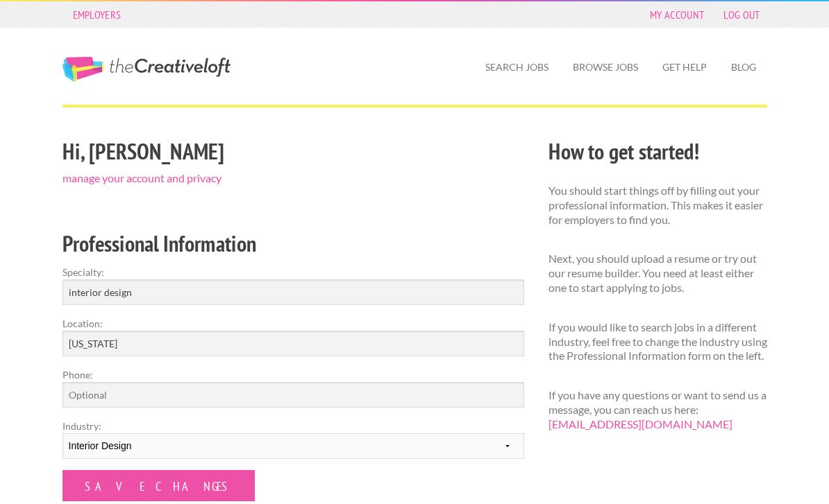 The image size is (829, 504). I want to click on label: Phone:, so click(293, 375).